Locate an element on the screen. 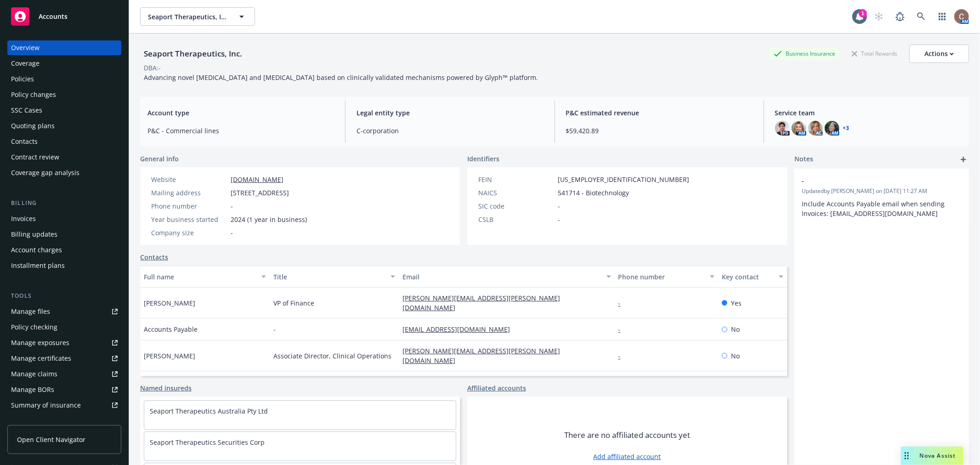  a: SSC Cases is located at coordinates (65, 110).